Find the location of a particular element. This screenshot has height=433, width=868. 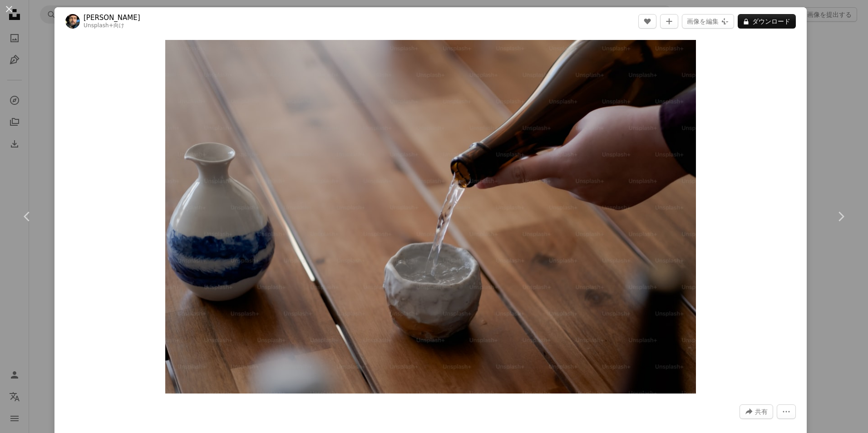

button: このビジュアルを共有する is located at coordinates (757, 411).